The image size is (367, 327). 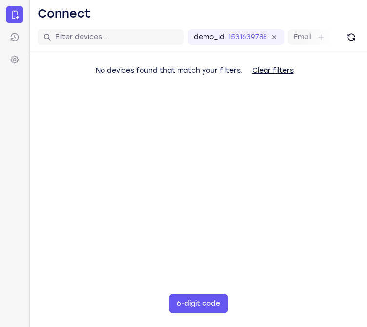 What do you see at coordinates (15, 60) in the screenshot?
I see `a: Settings` at bounding box center [15, 60].